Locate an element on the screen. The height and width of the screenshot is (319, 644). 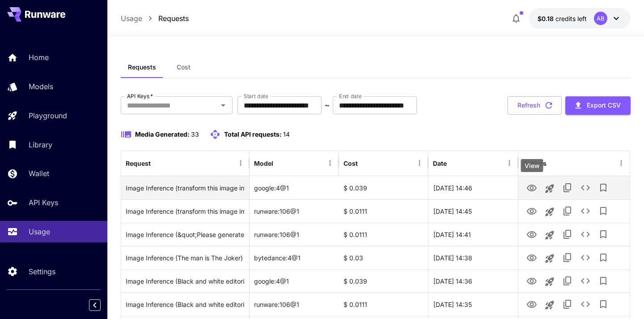
div: 22 Sep, 2025 14:36 is located at coordinates (473, 280).